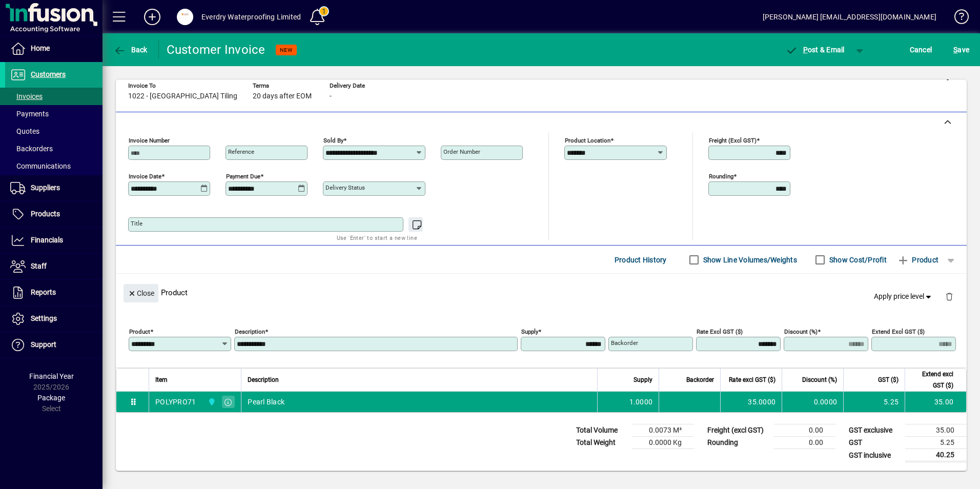  What do you see at coordinates (54, 214) in the screenshot?
I see `a: Products` at bounding box center [54, 214].